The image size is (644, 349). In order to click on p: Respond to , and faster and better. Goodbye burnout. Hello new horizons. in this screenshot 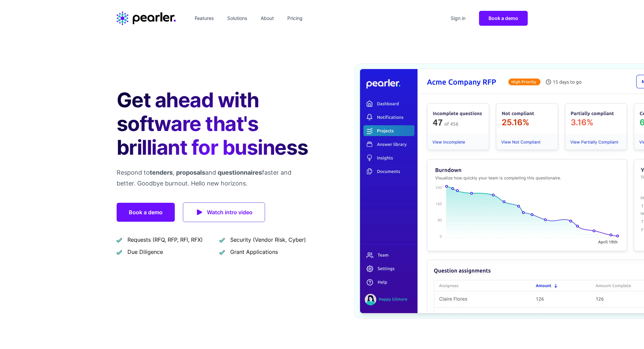, I will do `click(214, 178)`.